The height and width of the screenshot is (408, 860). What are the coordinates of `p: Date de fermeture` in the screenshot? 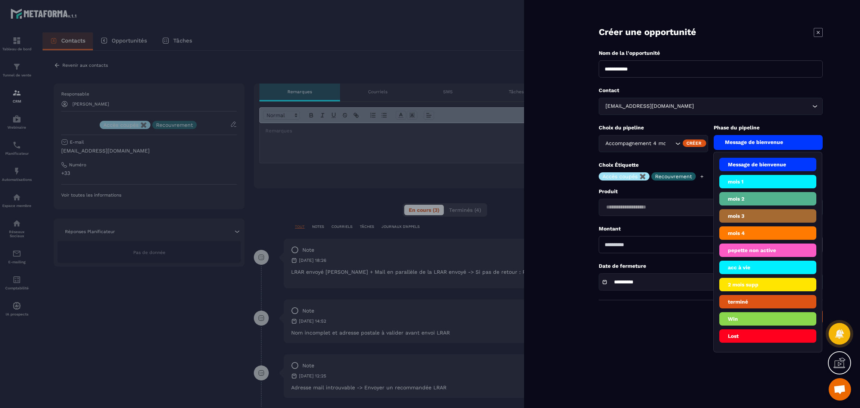 It's located at (710, 266).